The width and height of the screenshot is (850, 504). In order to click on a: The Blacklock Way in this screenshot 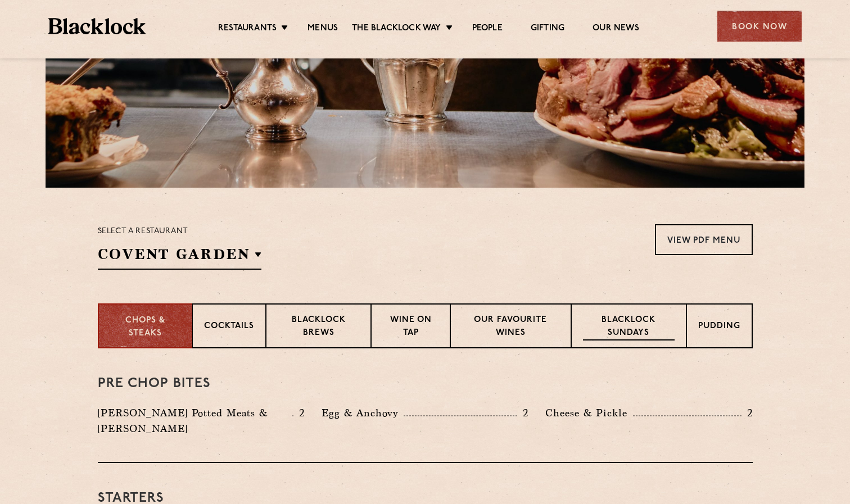, I will do `click(396, 29)`.